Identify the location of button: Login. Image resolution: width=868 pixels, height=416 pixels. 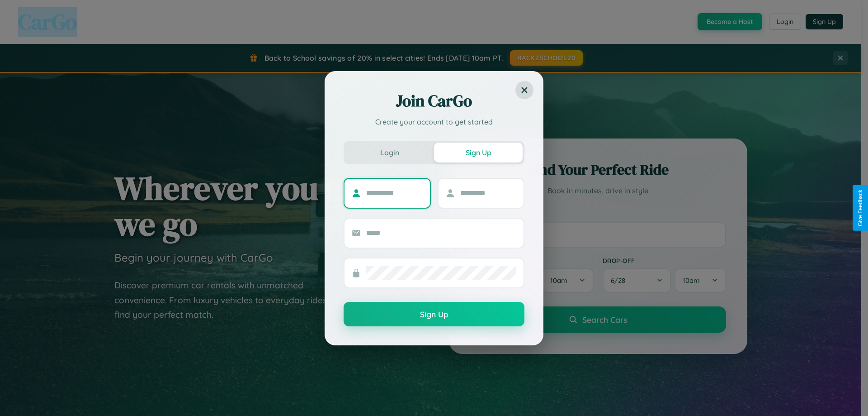
(390, 152).